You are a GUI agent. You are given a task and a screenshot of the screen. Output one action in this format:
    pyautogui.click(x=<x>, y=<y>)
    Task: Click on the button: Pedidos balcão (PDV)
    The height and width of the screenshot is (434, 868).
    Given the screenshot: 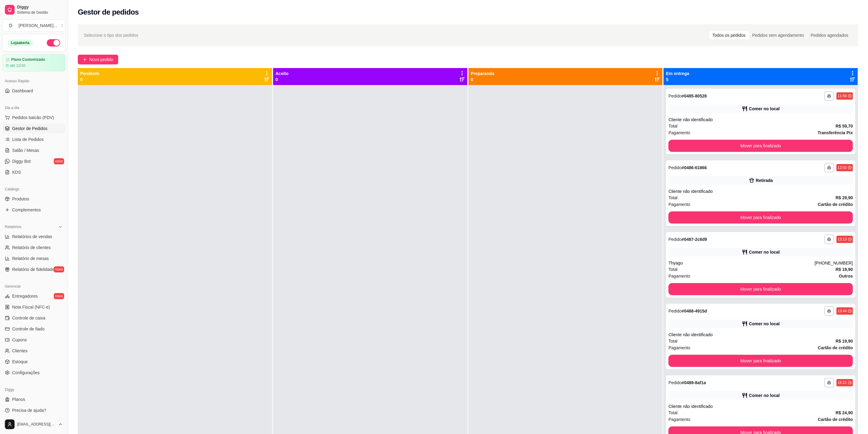 What is the action you would take?
    pyautogui.click(x=34, y=117)
    